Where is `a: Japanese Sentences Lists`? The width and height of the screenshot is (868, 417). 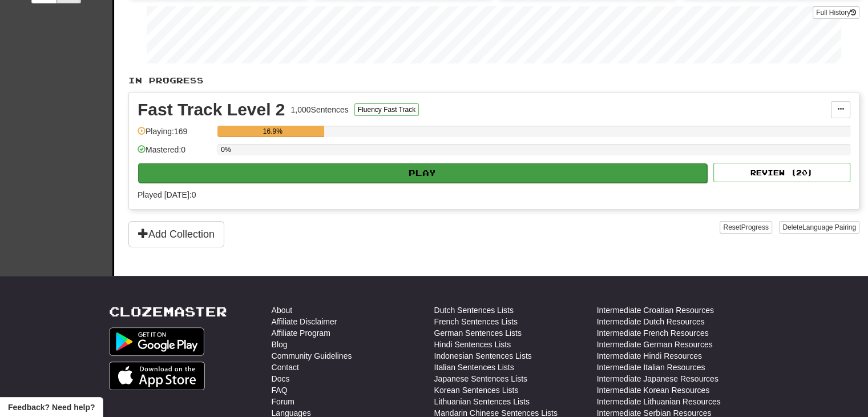 a: Japanese Sentences Lists is located at coordinates (480, 379).